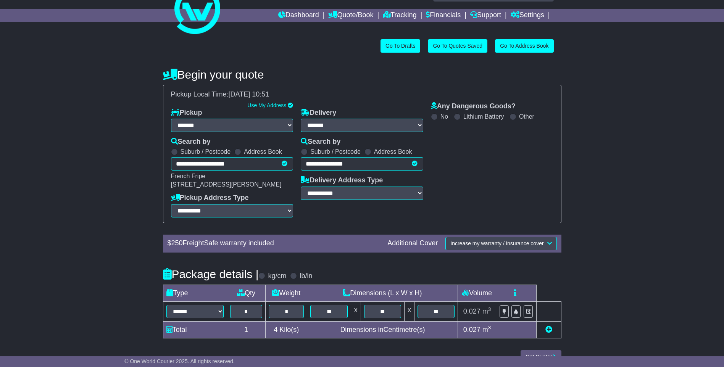  What do you see at coordinates (177, 243) in the screenshot?
I see `span: 250` at bounding box center [177, 243].